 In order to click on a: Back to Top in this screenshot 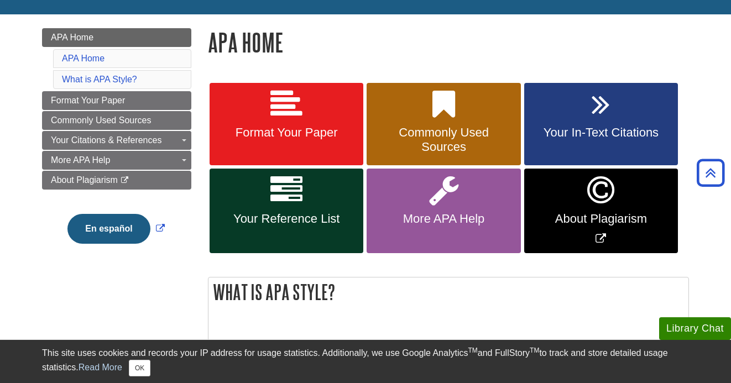, I will do `click(710, 172)`.